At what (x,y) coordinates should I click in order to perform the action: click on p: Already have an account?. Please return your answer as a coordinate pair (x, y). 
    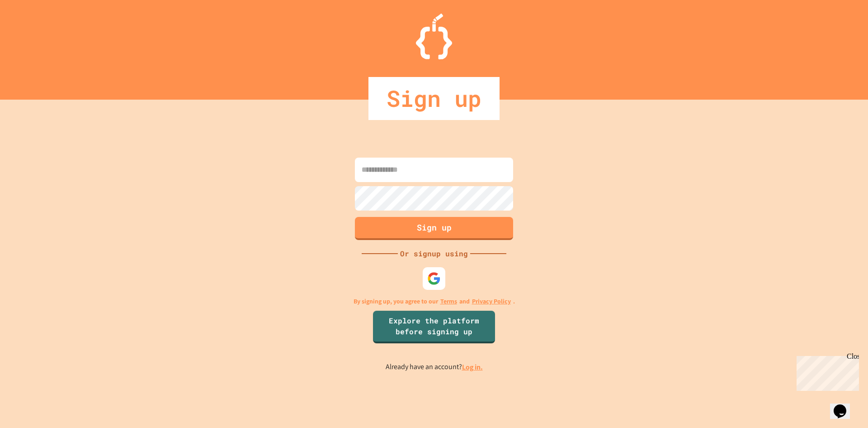
    Looking at the image, I should click on (434, 367).